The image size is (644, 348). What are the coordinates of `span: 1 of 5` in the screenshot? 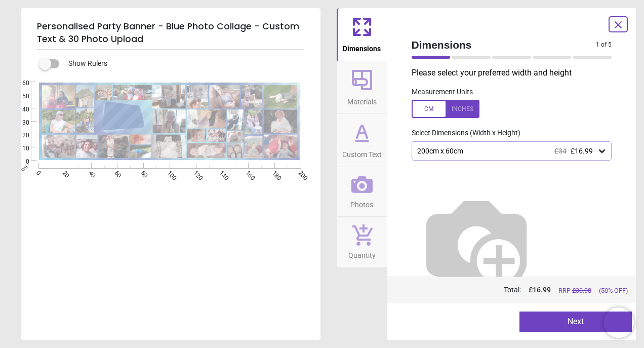 It's located at (603, 45).